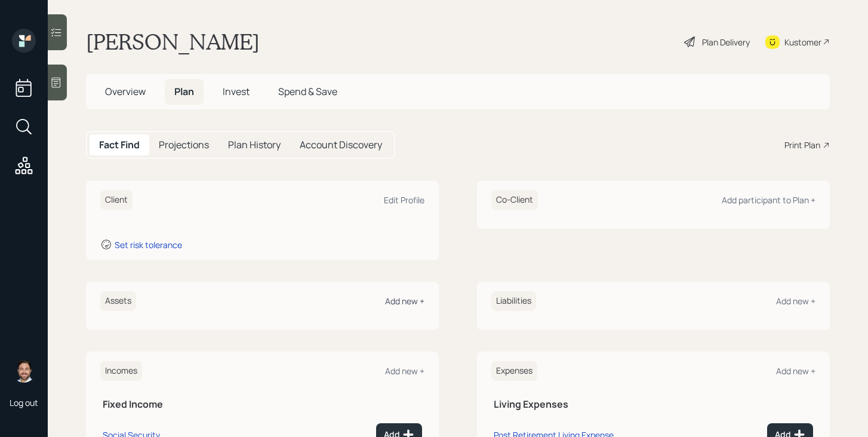  I want to click on img: michael-russo-headshot.png, so click(24, 371).